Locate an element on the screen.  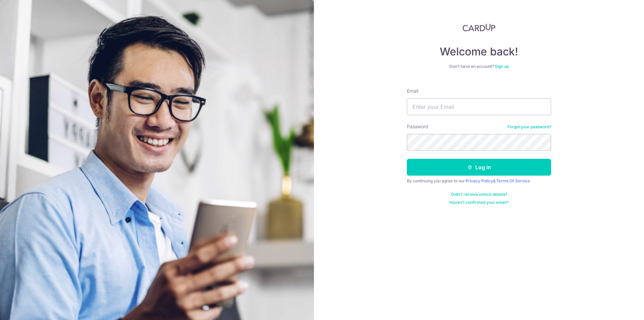
h4: Welcome back! is located at coordinates (479, 52).